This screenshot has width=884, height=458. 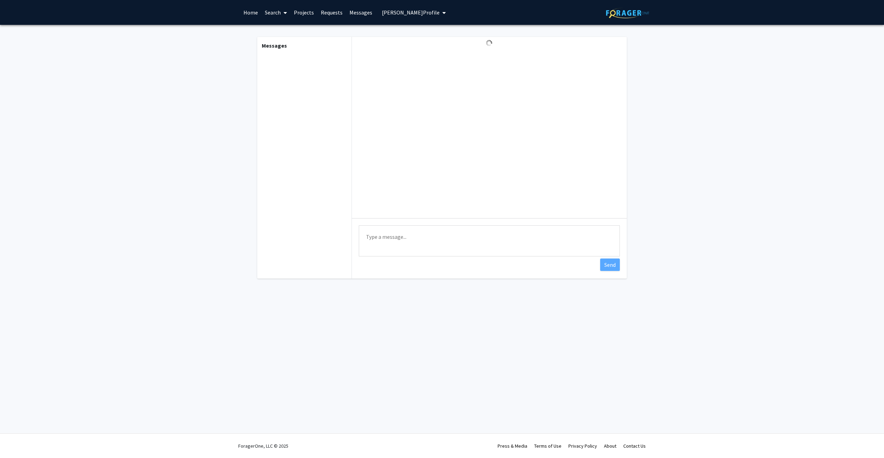 I want to click on a: Terms of Use, so click(x=547, y=446).